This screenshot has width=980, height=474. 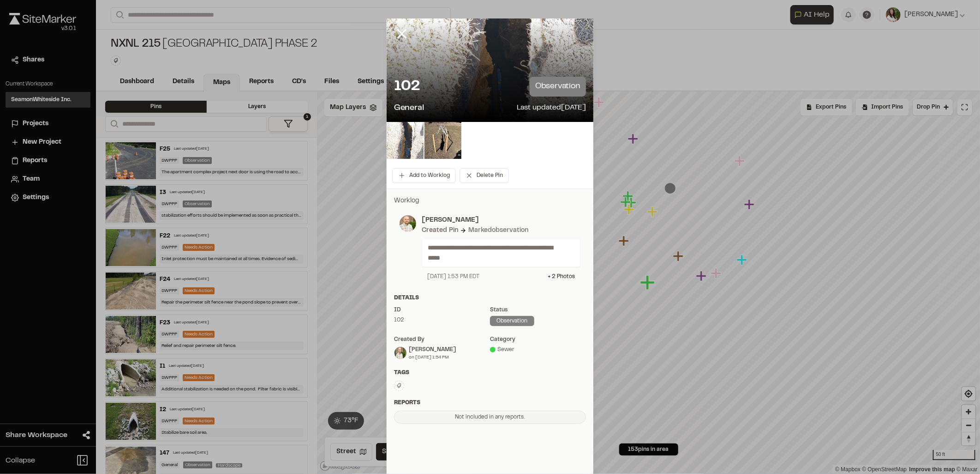 I want to click on img: photo, so click(x=408, y=224).